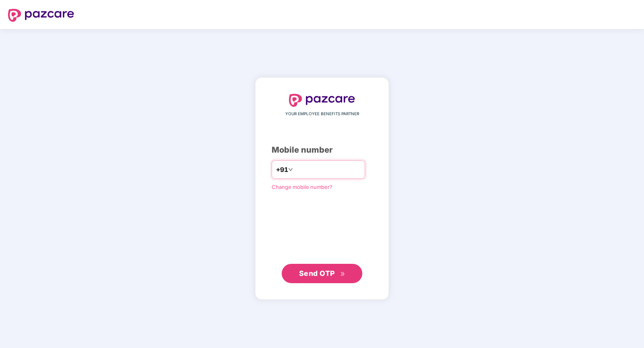 This screenshot has height=348, width=644. I want to click on div: Mobile number, so click(322, 150).